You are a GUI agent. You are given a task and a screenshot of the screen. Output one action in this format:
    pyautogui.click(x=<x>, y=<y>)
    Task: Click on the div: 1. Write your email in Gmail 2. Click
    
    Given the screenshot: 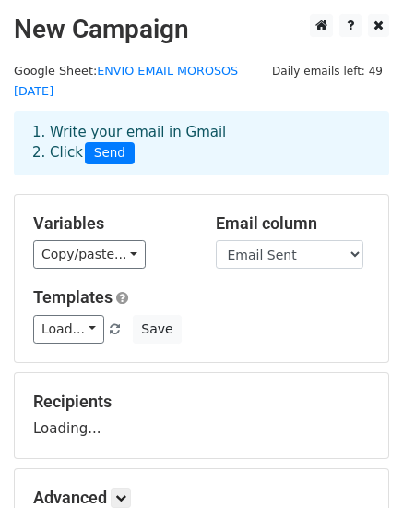 What is the action you would take?
    pyautogui.click(x=201, y=143)
    